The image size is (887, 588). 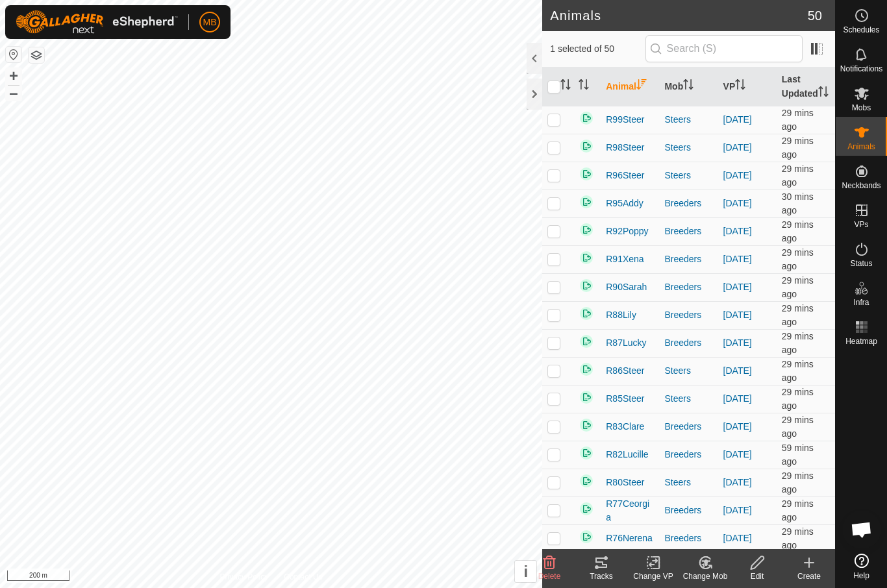 What do you see at coordinates (627, 231) in the screenshot?
I see `span: R92Poppy` at bounding box center [627, 231].